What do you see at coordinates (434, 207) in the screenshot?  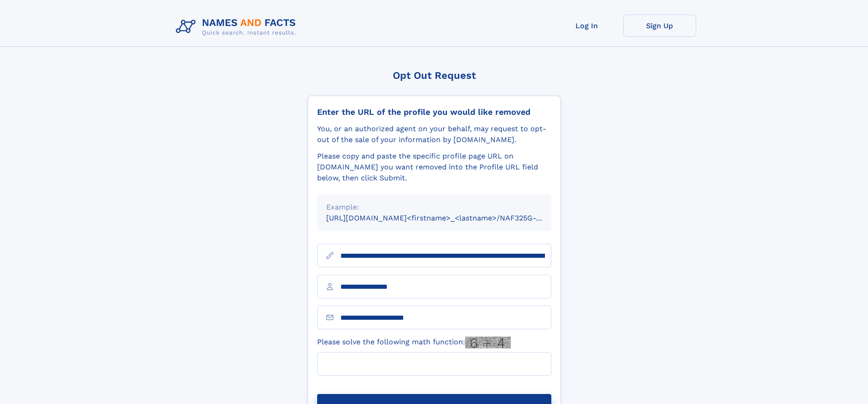 I see `div: Example:` at bounding box center [434, 207].